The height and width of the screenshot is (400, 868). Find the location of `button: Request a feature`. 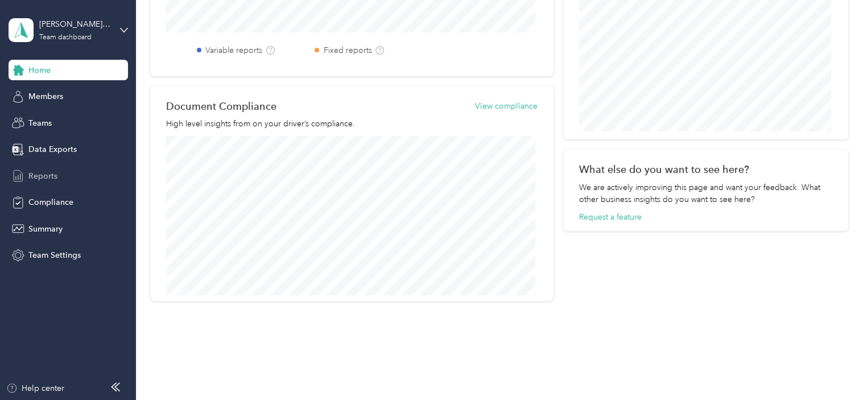

button: Request a feature is located at coordinates (611, 217).